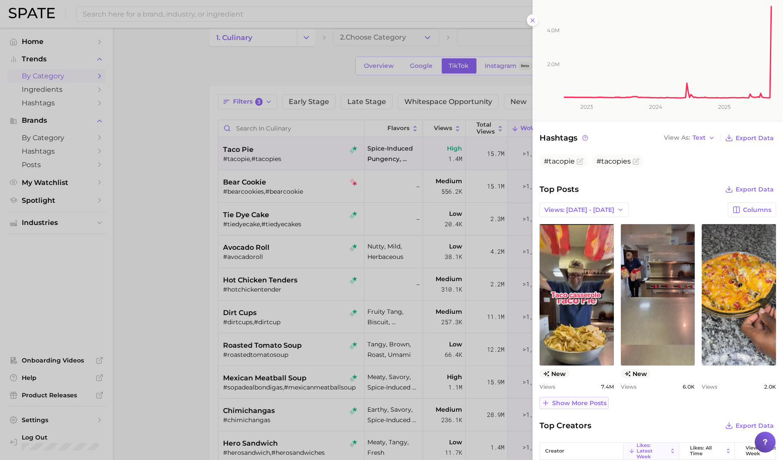 This screenshot has width=783, height=460. Describe the element at coordinates (553, 30) in the screenshot. I see `tspan: 4.0m` at that location.